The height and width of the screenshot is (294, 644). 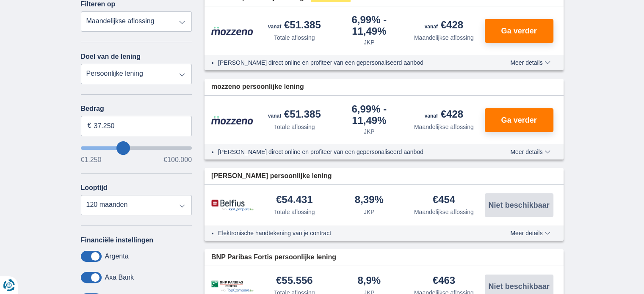 I want to click on label: Axa Bank, so click(x=119, y=278).